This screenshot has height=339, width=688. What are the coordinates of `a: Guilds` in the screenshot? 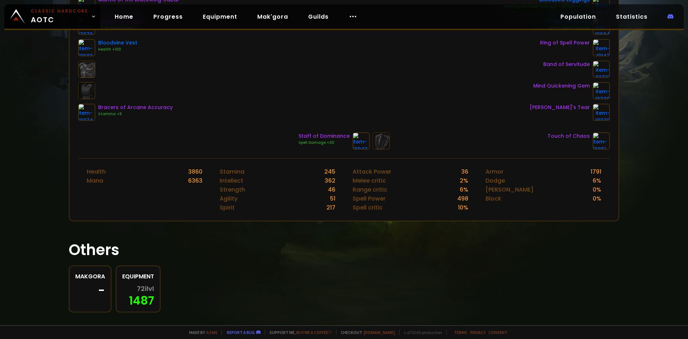 It's located at (318, 16).